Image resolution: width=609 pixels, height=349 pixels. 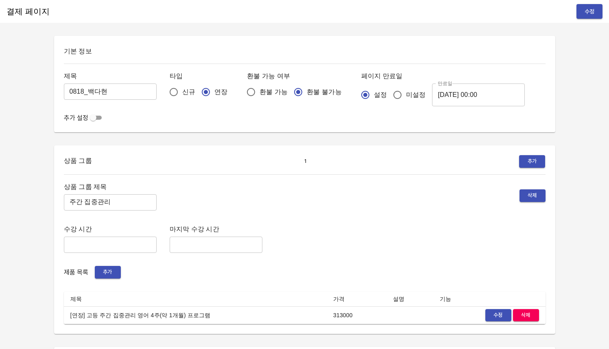 I want to click on h6: 기본 정보, so click(x=305, y=51).